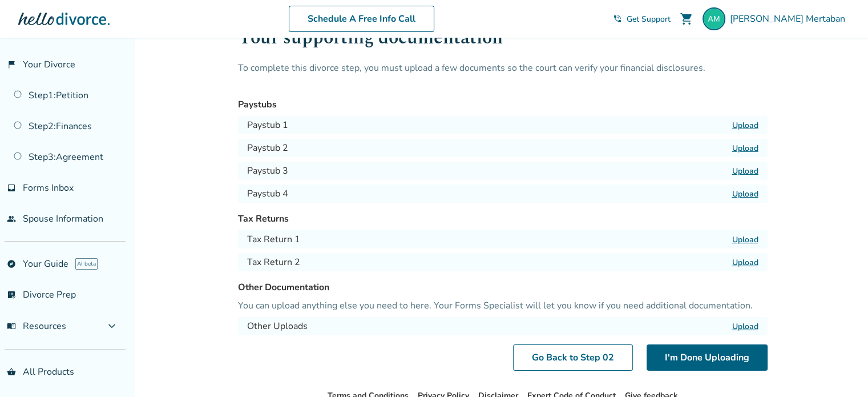  I want to click on span: menu_book, so click(11, 326).